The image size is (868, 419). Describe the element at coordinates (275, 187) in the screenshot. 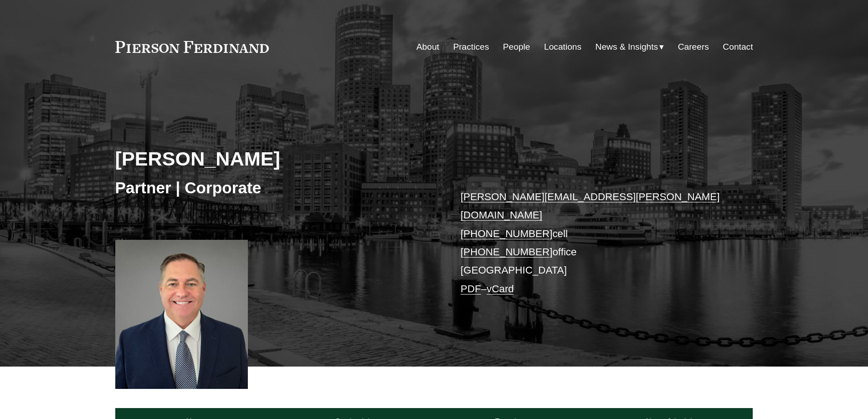

I see `h3: Partner | Corporate` at that location.